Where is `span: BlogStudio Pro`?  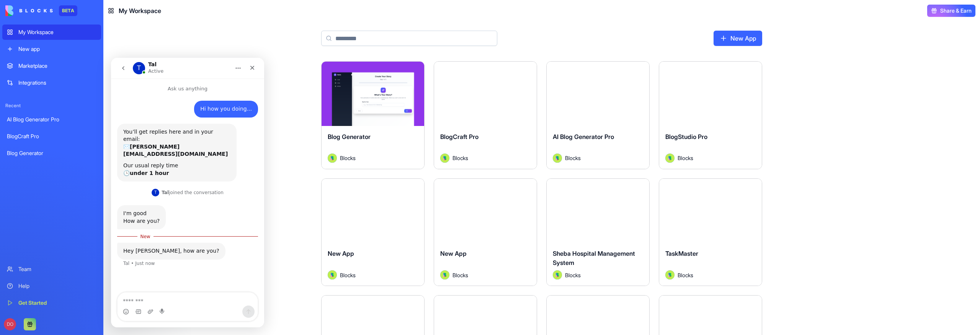 span: BlogStudio Pro is located at coordinates (686, 136).